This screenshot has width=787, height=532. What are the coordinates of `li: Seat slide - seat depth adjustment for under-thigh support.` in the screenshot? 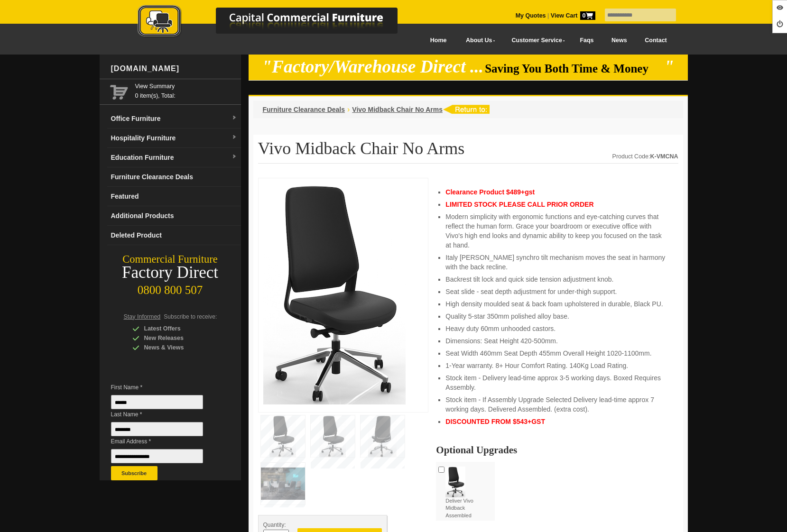 It's located at (557, 292).